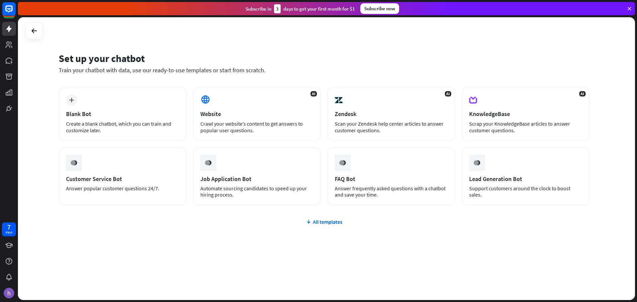 The image size is (637, 302). What do you see at coordinates (122, 179) in the screenshot?
I see `div: Customer Service Bot` at bounding box center [122, 179].